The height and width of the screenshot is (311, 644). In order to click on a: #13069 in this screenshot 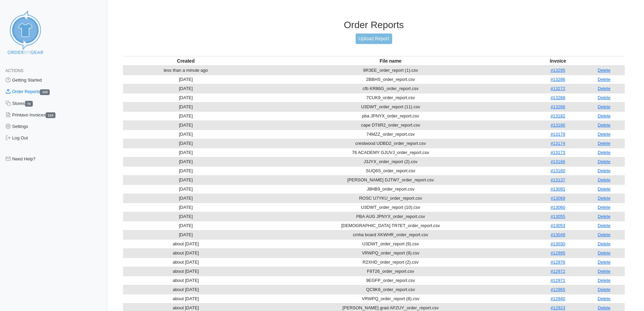, I will do `click(557, 198)`.